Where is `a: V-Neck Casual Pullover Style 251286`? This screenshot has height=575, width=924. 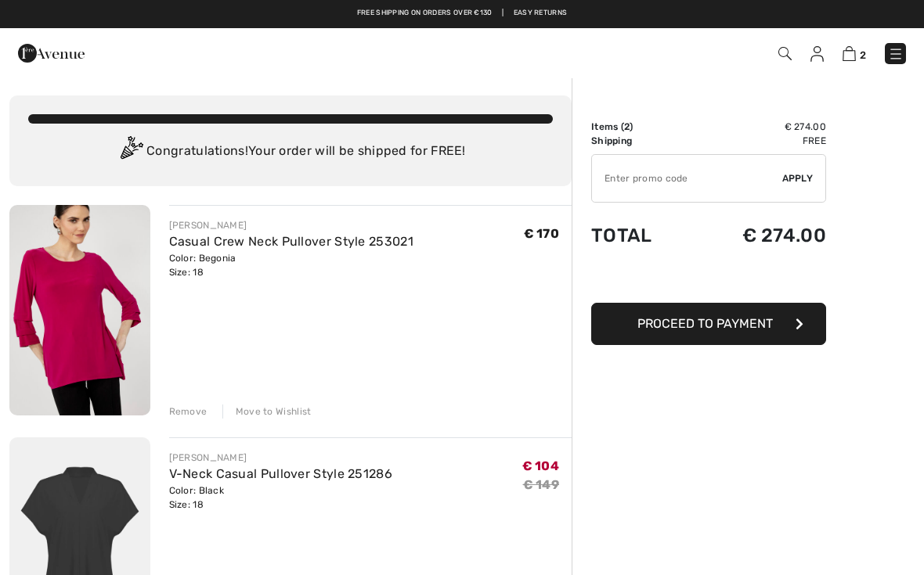 a: V-Neck Casual Pullover Style 251286 is located at coordinates (282, 474).